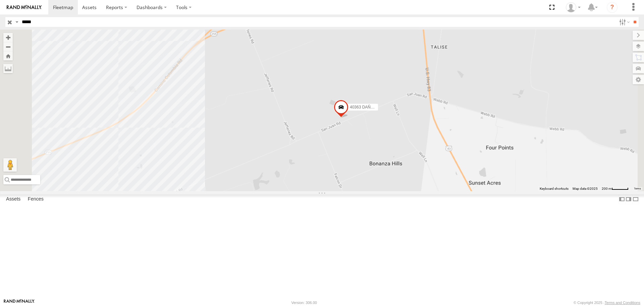 The height and width of the screenshot is (306, 644). I want to click on button: Zoom Home, so click(8, 56).